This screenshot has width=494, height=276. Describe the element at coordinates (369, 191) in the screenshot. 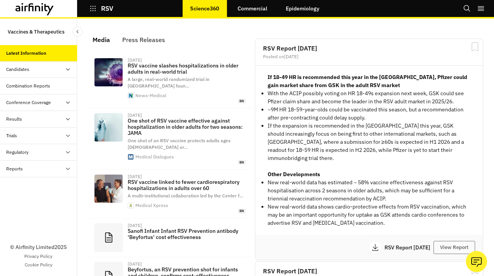

I see `li: New real-world data has estimated ~ 58% vaccine effectiveness against RSV hospitalisation across ...` at that location.